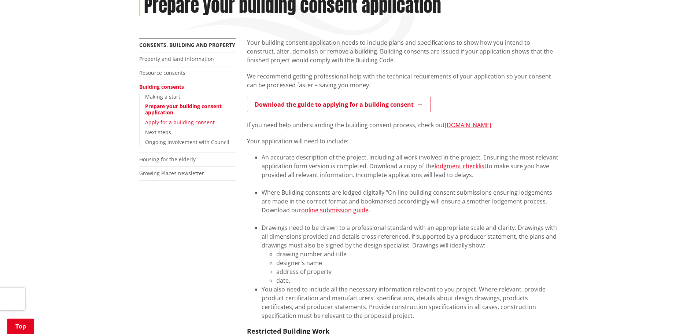 This screenshot has height=334, width=698. Describe the element at coordinates (167, 159) in the screenshot. I see `a: Housing for the elderly` at that location.